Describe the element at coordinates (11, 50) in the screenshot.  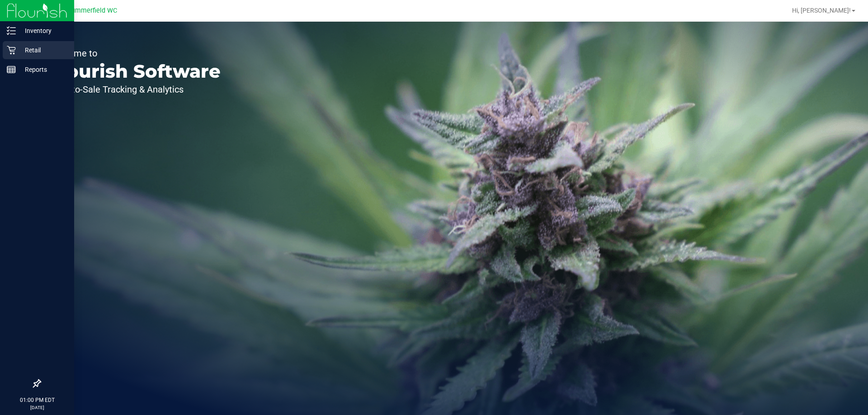
I see `inline-svg: Retail` at that location.